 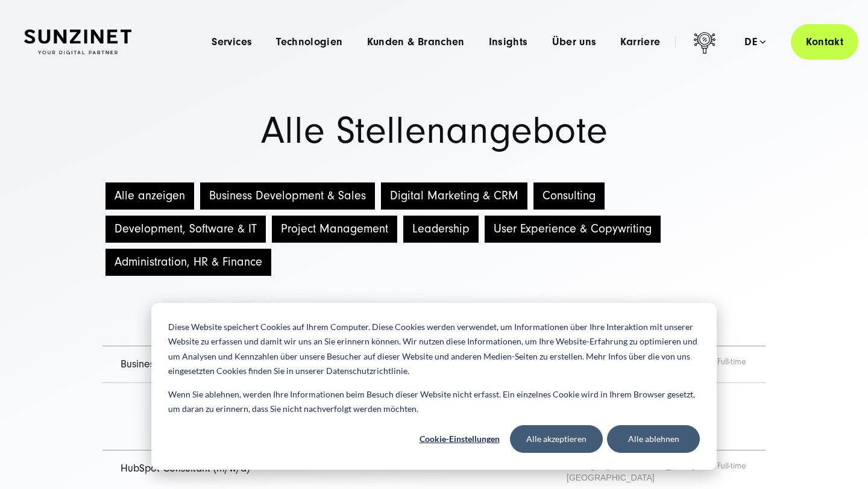 What do you see at coordinates (755, 42) in the screenshot?
I see `div: de` at bounding box center [755, 42].